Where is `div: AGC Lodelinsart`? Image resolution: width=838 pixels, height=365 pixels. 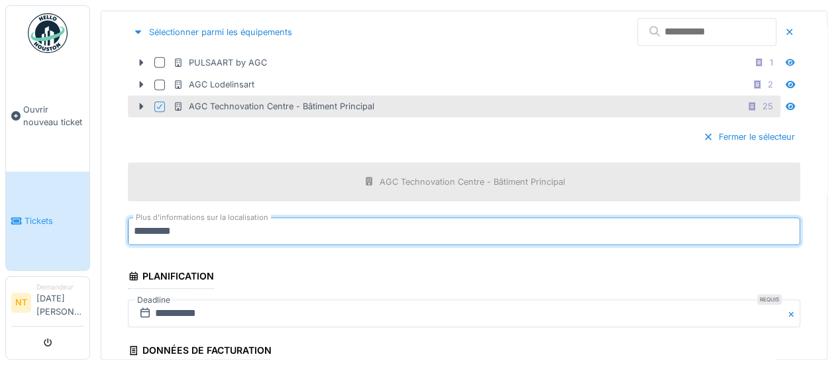
div: AGC Lodelinsart is located at coordinates (213, 84).